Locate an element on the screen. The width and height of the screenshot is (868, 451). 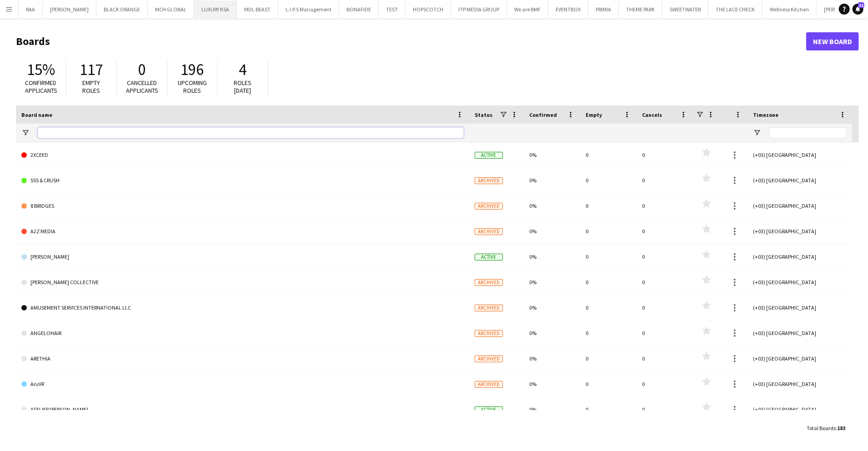
button: LUXURY KSA is located at coordinates (216, 9).